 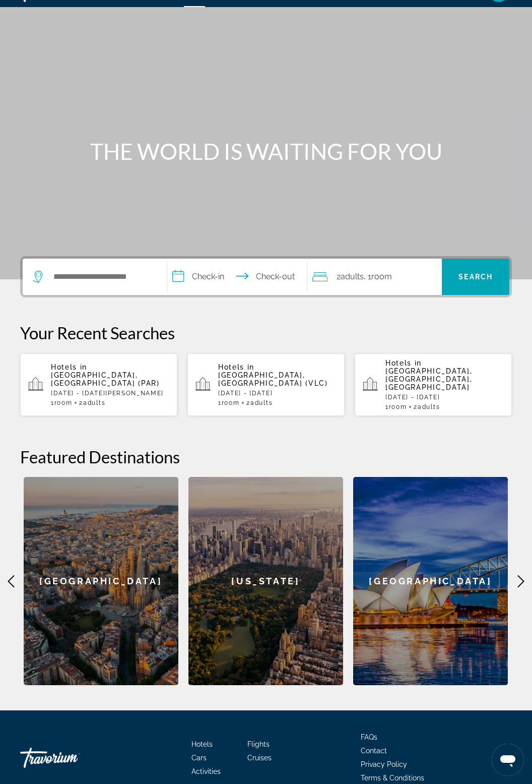 I want to click on a: Flights, so click(x=258, y=744).